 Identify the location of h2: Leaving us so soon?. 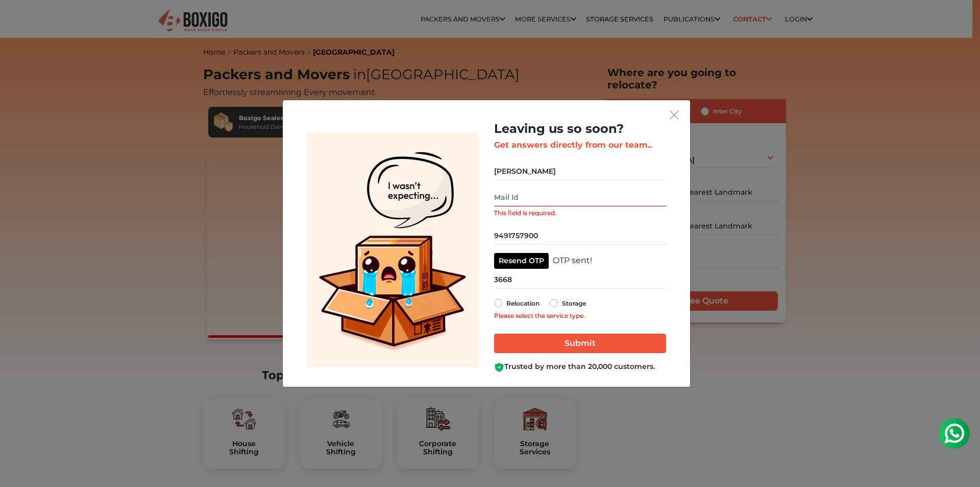
(580, 129).